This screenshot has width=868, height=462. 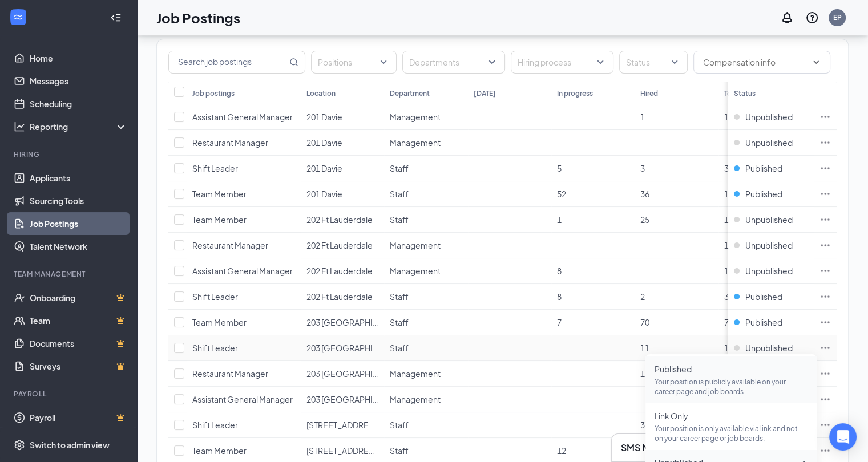 I want to click on input: Compensation info, so click(x=755, y=62).